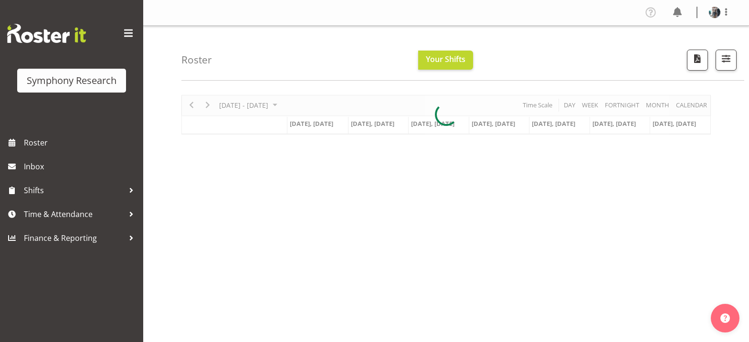  Describe the element at coordinates (74, 238) in the screenshot. I see `span: Finance & Reporting` at that location.